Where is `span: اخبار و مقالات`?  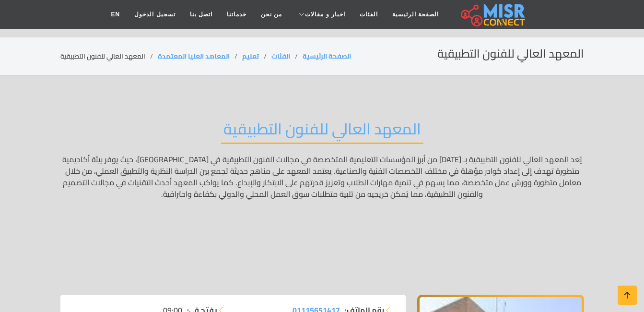 span: اخبار و مقالات is located at coordinates (325, 14).